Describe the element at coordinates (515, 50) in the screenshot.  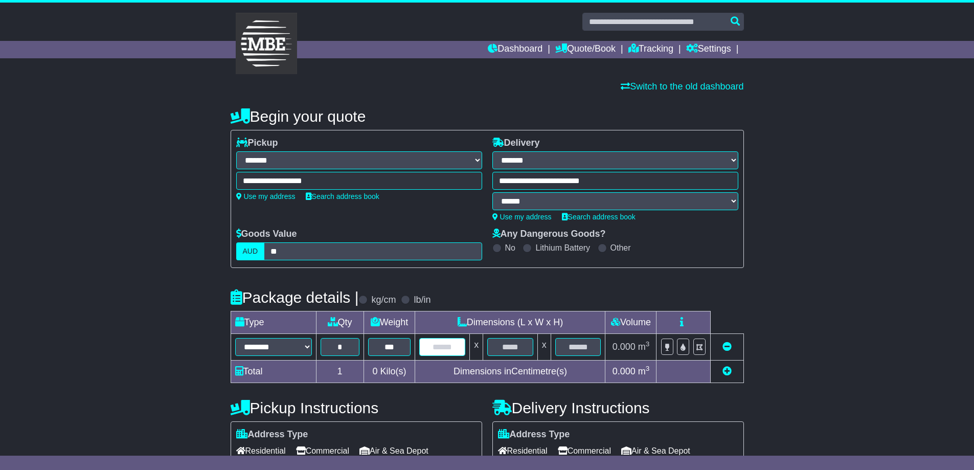
I see `a: Dashboard` at that location.